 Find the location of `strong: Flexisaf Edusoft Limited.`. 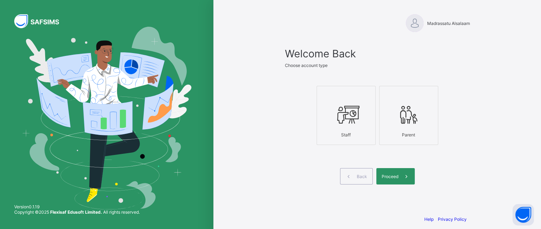

strong: Flexisaf Edusoft Limited. is located at coordinates (76, 212).